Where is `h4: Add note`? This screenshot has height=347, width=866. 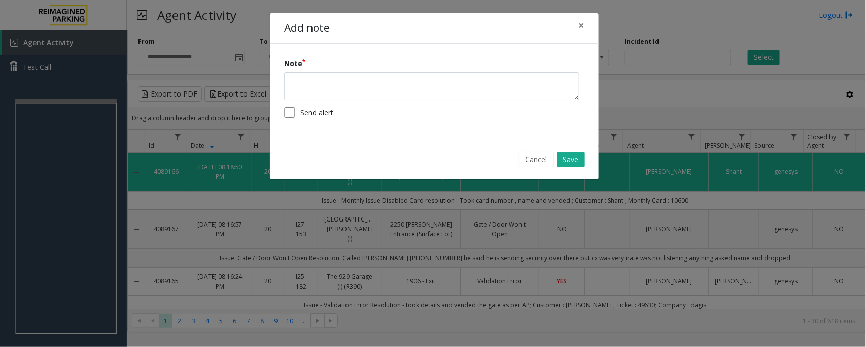 h4: Add note is located at coordinates (307, 28).